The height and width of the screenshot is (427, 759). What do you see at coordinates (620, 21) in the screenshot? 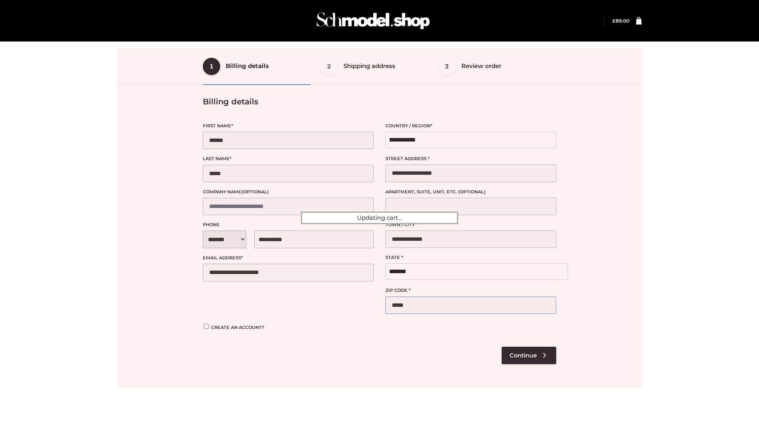
I see `bdi: 89.00` at bounding box center [620, 21].